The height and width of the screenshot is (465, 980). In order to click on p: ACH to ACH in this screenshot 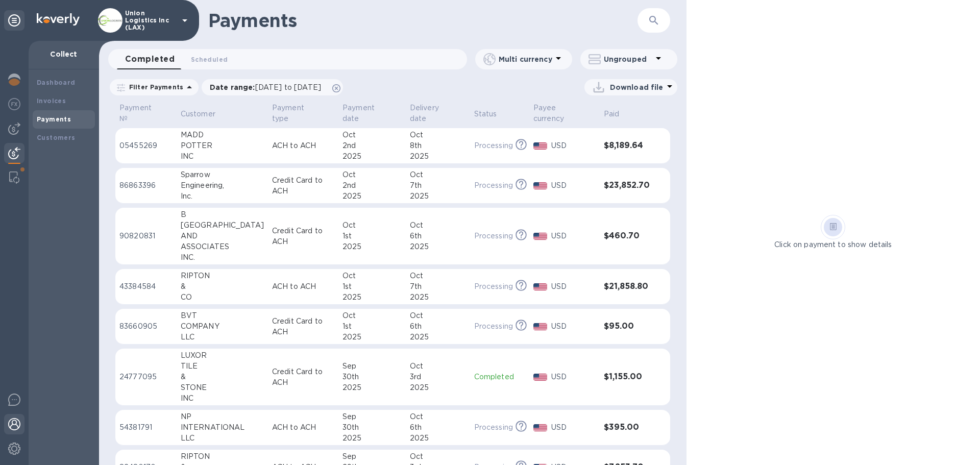, I will do `click(303, 287)`.